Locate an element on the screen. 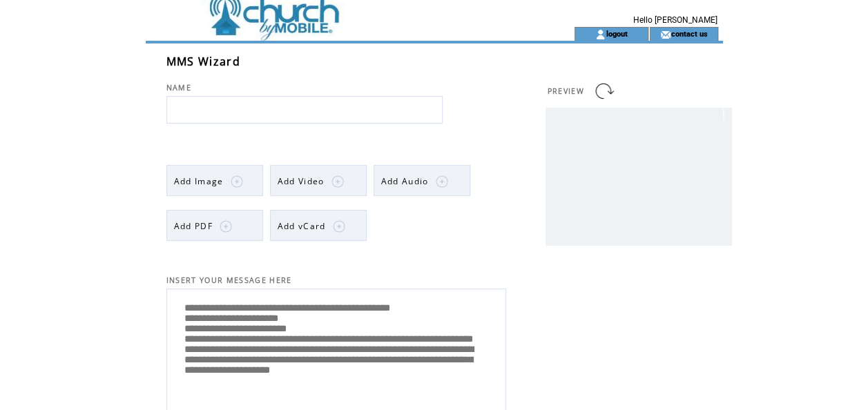  a: Add vCard is located at coordinates (319, 225).